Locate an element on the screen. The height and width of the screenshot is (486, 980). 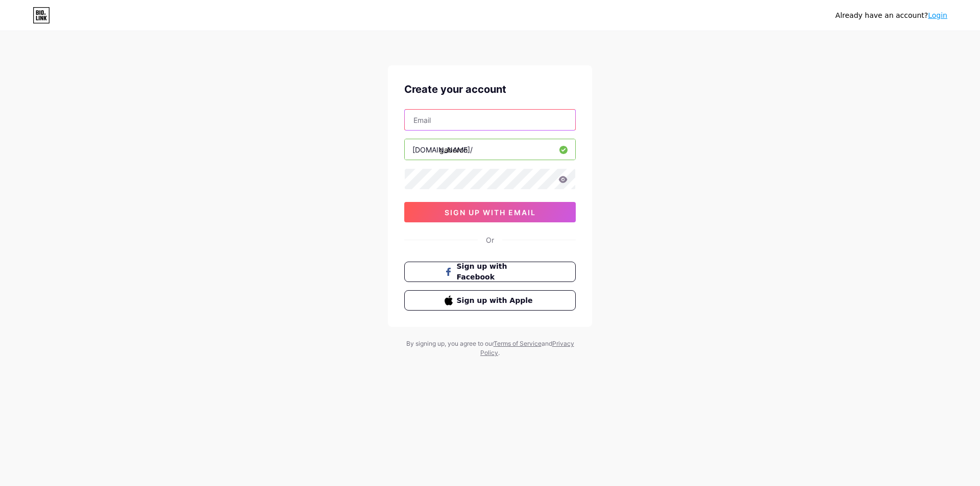
a: Terms of Service is located at coordinates (517, 343).